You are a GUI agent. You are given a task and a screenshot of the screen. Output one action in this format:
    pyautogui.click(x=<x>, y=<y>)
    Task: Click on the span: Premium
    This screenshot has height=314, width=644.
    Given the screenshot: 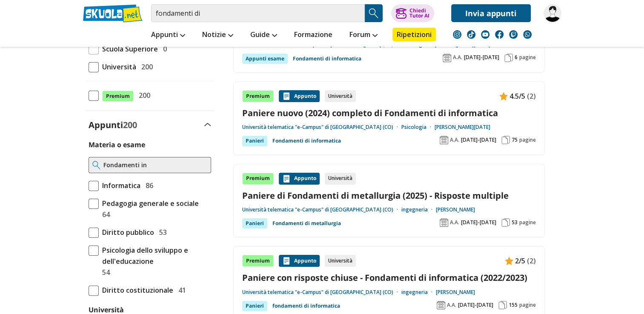 What is the action you would take?
    pyautogui.click(x=118, y=96)
    